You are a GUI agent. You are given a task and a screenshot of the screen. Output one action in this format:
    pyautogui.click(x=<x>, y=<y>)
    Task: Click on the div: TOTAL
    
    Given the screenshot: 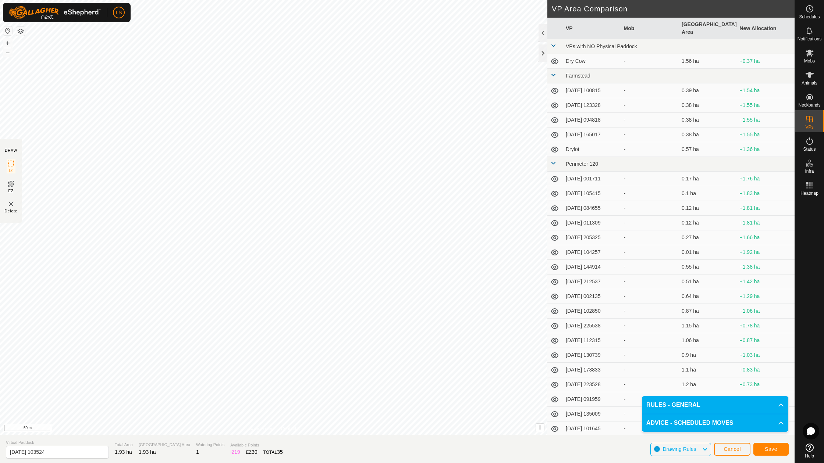 What is the action you would take?
    pyautogui.click(x=273, y=452)
    